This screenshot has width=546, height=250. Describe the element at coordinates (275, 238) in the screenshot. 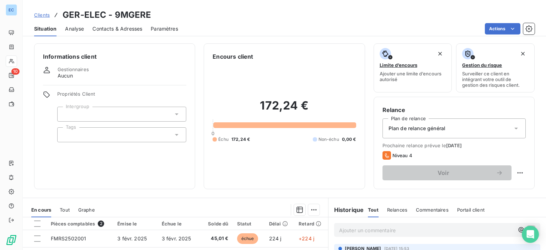

I see `span: 224 j` at that location.